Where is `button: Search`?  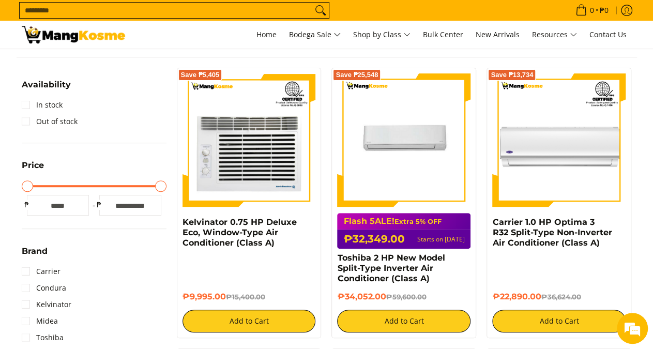
button: Search is located at coordinates (320, 10).